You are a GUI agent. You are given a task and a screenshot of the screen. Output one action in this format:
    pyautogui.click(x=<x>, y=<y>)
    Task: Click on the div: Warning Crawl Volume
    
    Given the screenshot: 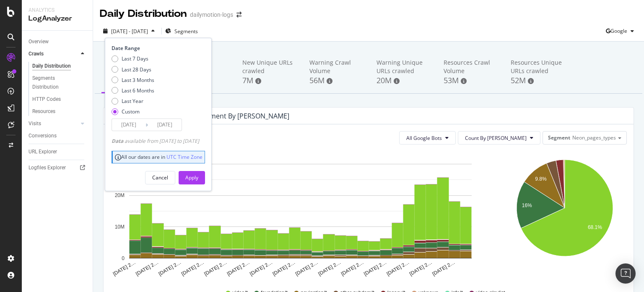 What is the action you would take?
    pyautogui.click(x=337, y=67)
    